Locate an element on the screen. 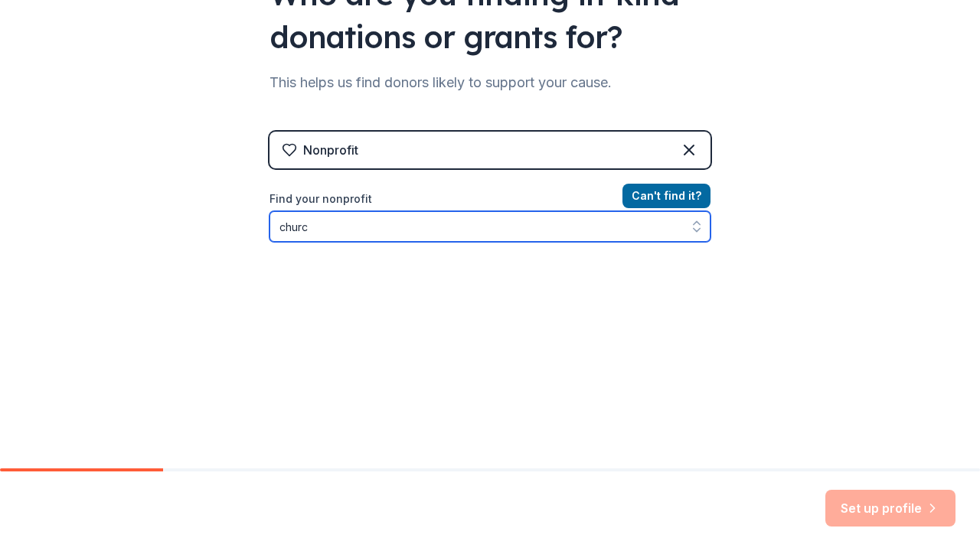  div: Nonprofit is located at coordinates (331, 150).